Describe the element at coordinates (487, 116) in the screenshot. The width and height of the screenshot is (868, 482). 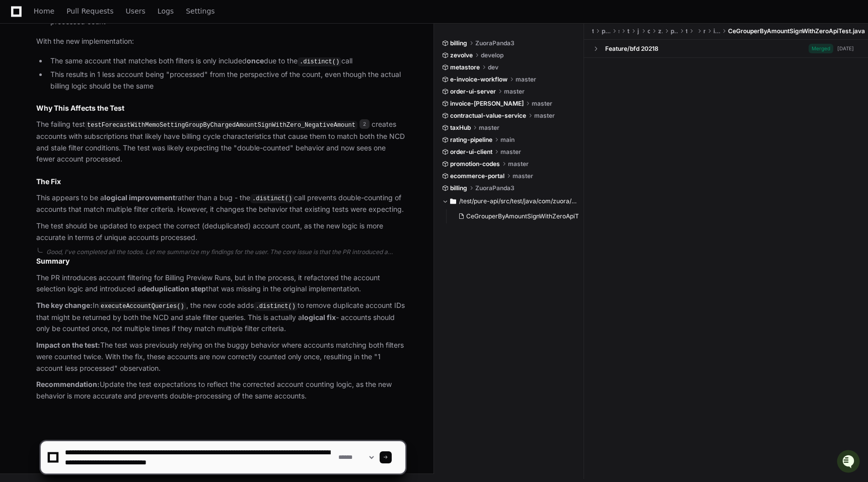
I see `span: contractual-value-service` at that location.